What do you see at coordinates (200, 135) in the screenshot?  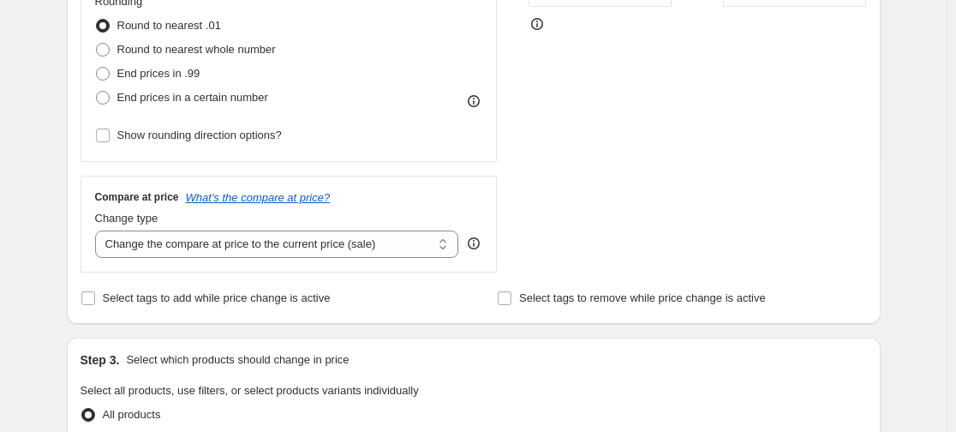 I see `span: Show rounding direction options?` at bounding box center [200, 135].